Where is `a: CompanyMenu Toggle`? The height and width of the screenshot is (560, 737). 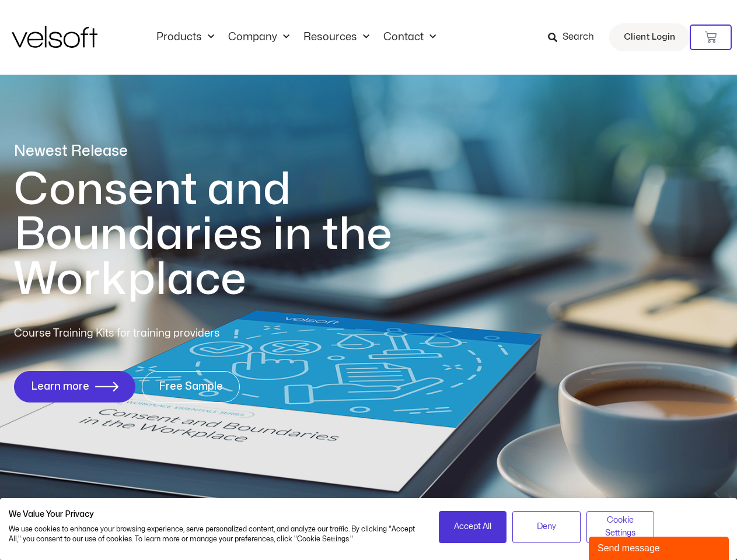 a: CompanyMenu Toggle is located at coordinates (259, 37).